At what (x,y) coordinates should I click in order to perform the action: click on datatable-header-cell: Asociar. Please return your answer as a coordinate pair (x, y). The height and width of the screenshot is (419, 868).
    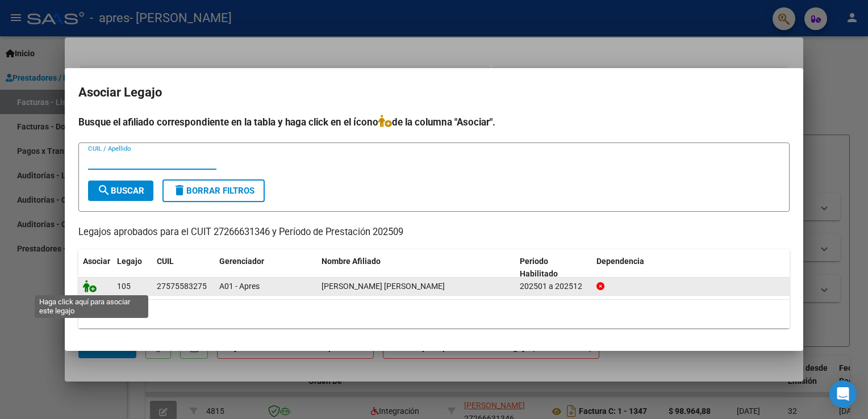
    Looking at the image, I should click on (95, 268).